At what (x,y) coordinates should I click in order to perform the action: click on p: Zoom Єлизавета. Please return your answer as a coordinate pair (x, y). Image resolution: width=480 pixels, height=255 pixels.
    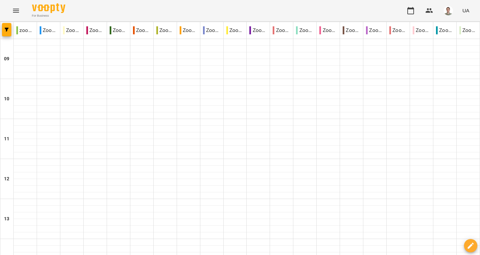
    Looking at the image, I should click on (165, 30).